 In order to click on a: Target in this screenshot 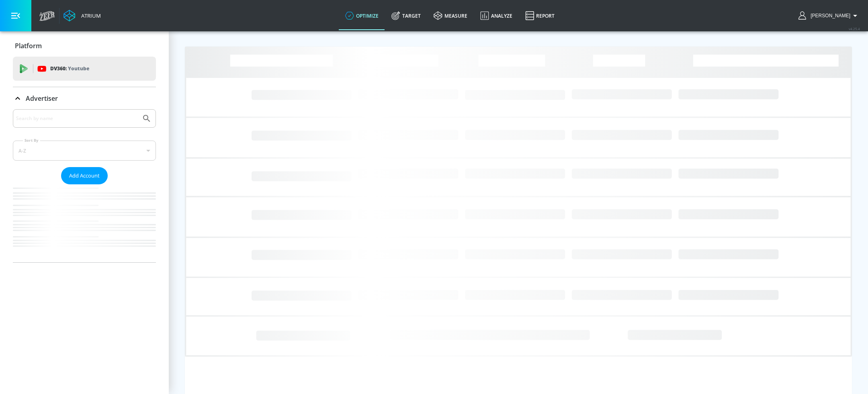, I will do `click(406, 15)`.